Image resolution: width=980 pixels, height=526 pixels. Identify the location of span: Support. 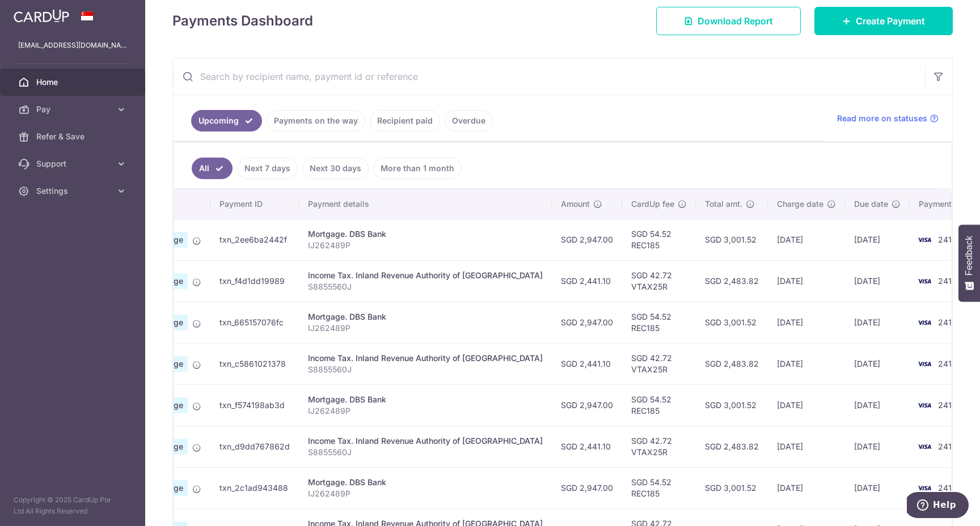
(74, 164).